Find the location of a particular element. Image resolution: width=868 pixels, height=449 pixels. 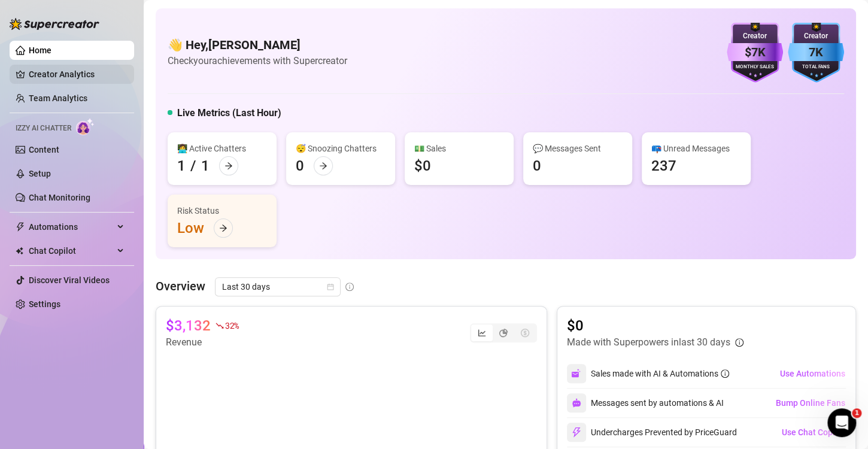

a: Setup is located at coordinates (40, 174).